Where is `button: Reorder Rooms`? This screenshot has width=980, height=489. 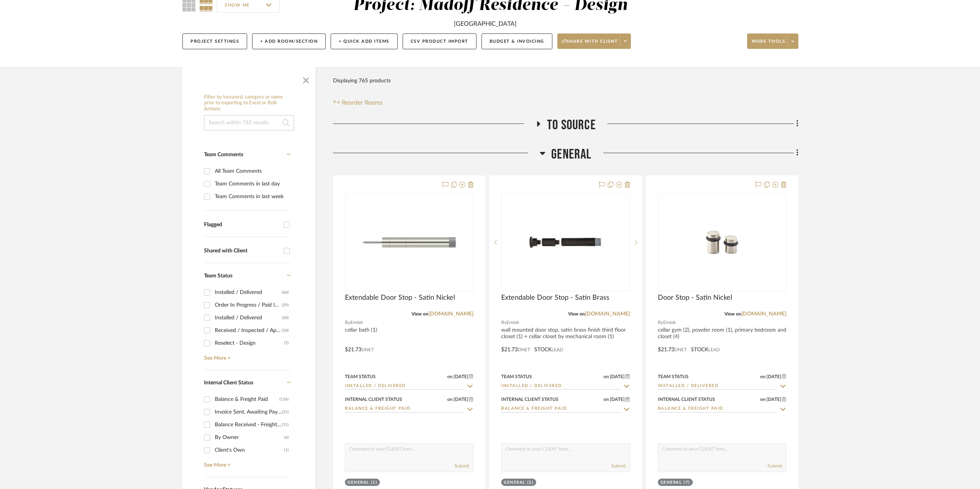 button: Reorder Rooms is located at coordinates (357, 103).